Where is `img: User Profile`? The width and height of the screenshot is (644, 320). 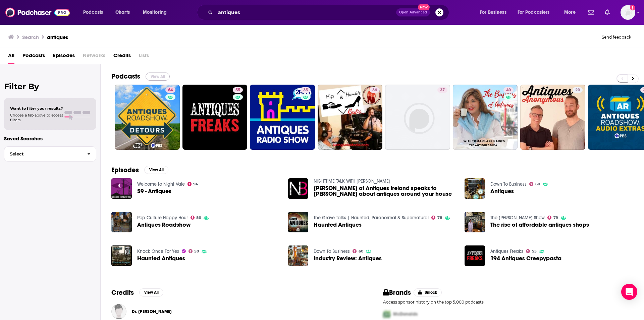 img: User Profile is located at coordinates (628, 12).